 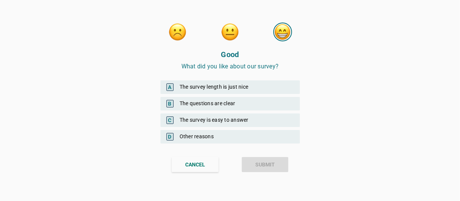 I want to click on span: A, so click(x=170, y=87).